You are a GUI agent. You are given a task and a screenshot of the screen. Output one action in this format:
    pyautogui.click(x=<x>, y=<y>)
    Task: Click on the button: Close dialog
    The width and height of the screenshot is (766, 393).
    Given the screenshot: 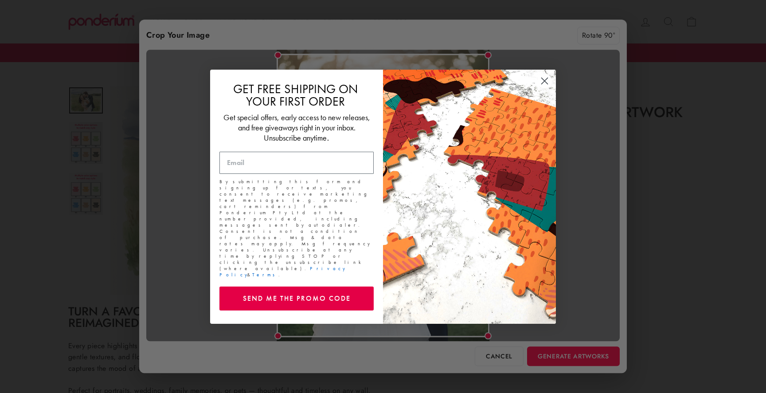 What is the action you would take?
    pyautogui.click(x=544, y=81)
    